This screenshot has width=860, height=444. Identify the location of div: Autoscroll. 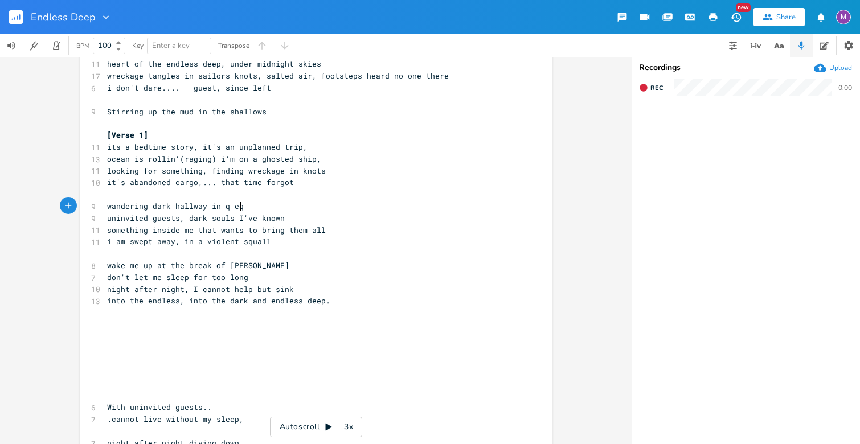
(316, 427).